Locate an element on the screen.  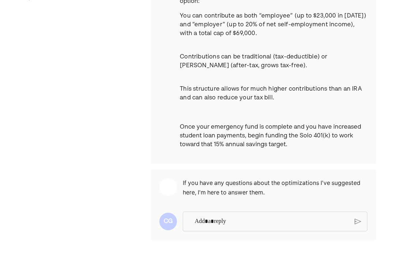
span: This structure allows for much higher contributions than an IRA and can also reduce your tax bill. is located at coordinates (271, 94).